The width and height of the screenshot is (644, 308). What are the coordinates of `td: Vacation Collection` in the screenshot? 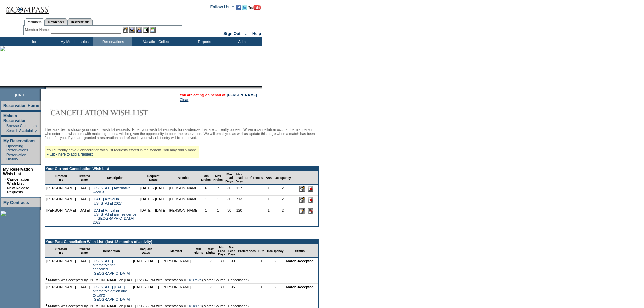 It's located at (158, 41).